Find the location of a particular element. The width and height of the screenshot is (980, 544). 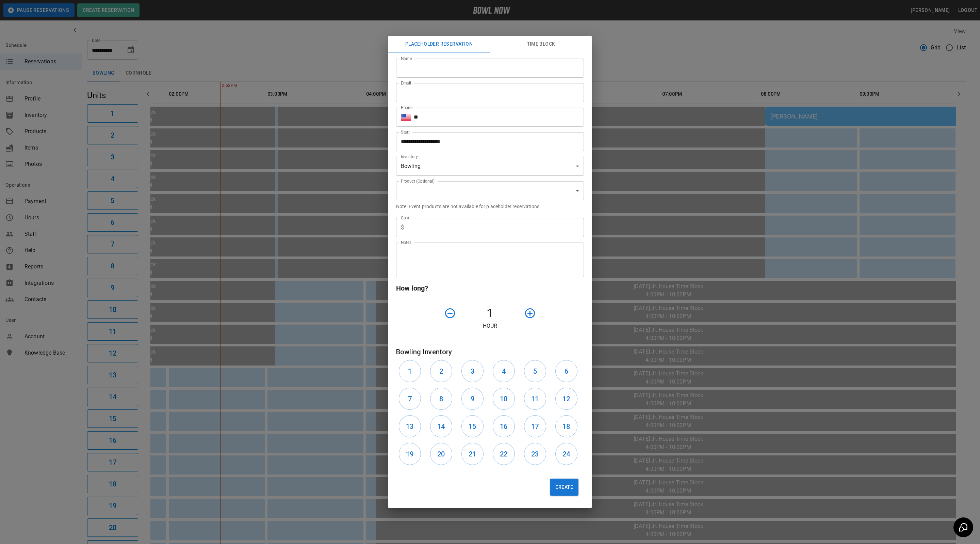

button: 22 is located at coordinates (504, 454).